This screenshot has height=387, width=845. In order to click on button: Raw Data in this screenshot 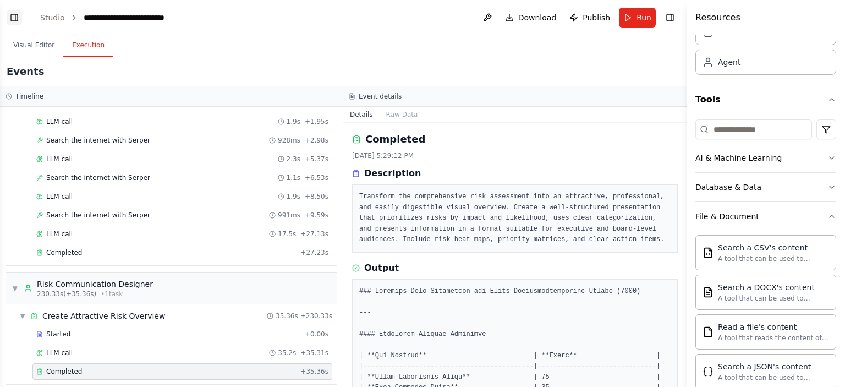, I will do `click(402, 114)`.